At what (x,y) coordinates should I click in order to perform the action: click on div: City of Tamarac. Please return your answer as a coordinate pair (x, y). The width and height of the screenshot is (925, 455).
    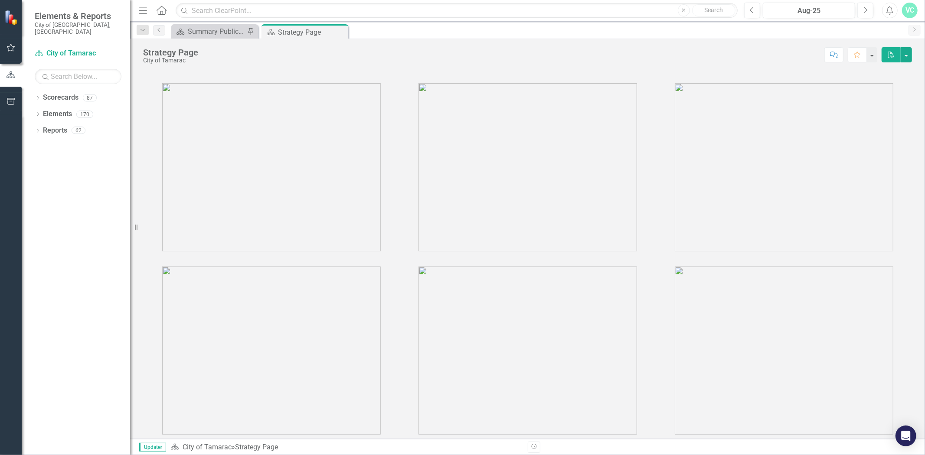
    Looking at the image, I should click on (170, 60).